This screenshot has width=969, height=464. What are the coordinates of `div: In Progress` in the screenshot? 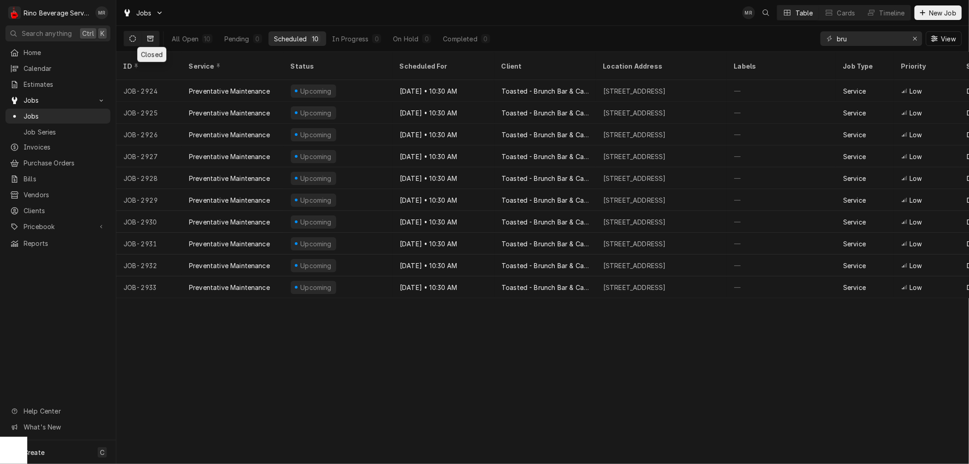 It's located at (351, 39).